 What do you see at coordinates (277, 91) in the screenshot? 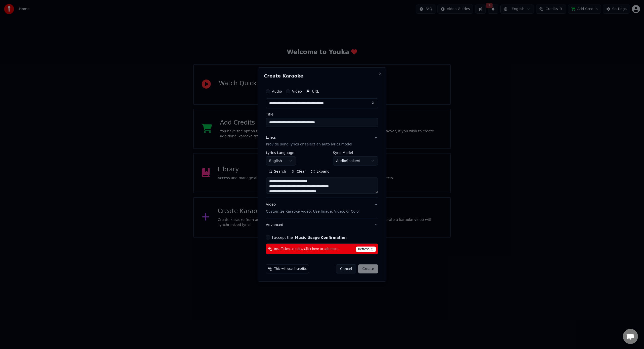
I see `label: Audio` at bounding box center [277, 91].